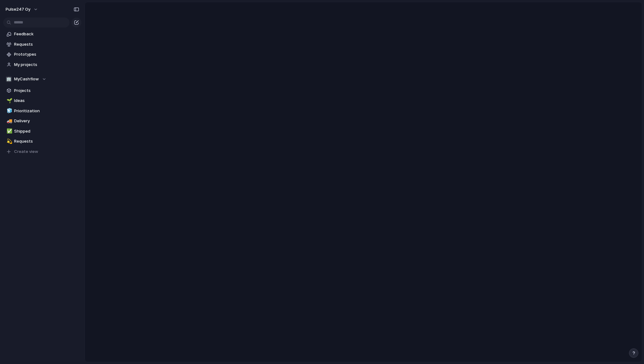 The width and height of the screenshot is (644, 364). Describe the element at coordinates (27, 79) in the screenshot. I see `span: MyCashflow` at that location.